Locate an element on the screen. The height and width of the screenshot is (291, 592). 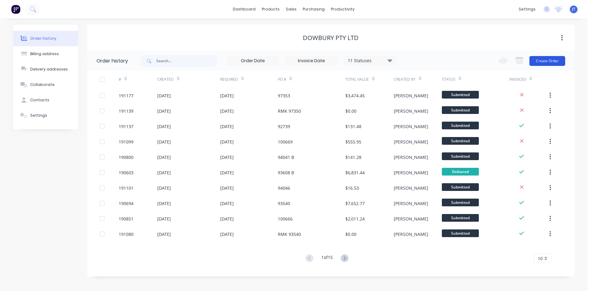
span: 10 is located at coordinates (540, 259).